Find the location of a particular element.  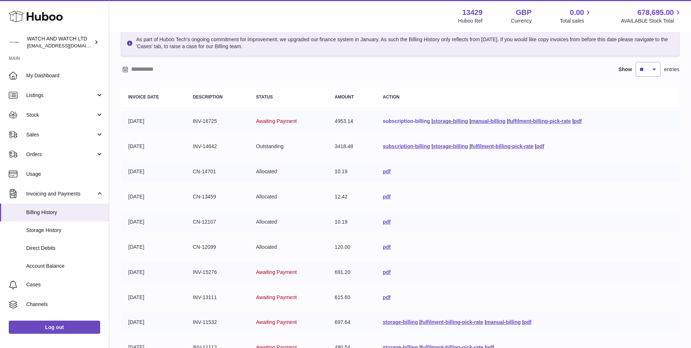

td: 4953.14 is located at coordinates (352, 121).